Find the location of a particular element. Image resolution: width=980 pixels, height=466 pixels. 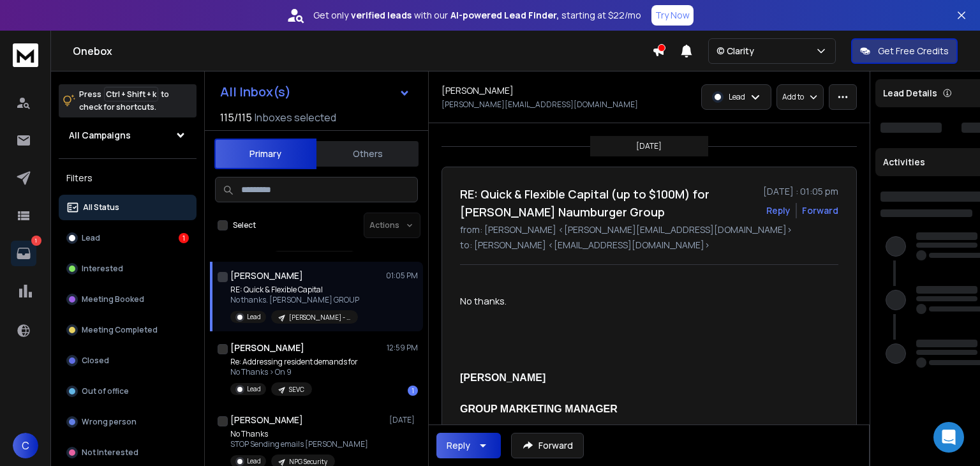

button: Meeting Completed is located at coordinates (127, 330).